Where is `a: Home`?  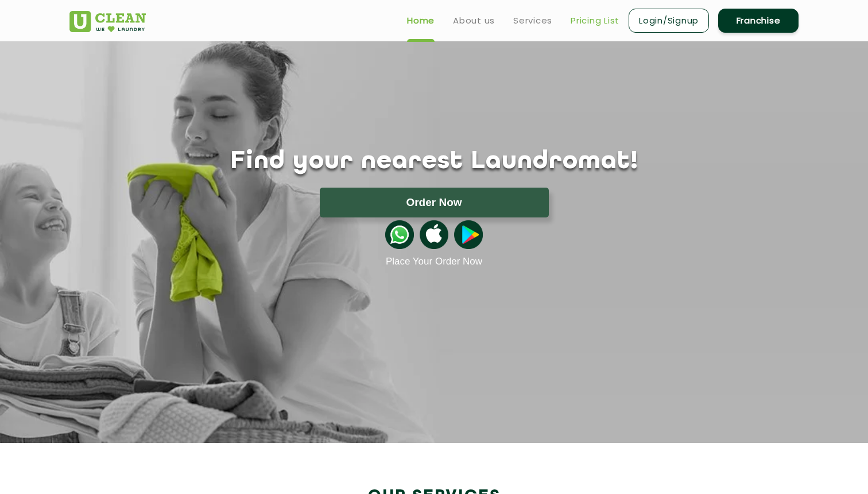 a: Home is located at coordinates (421, 21).